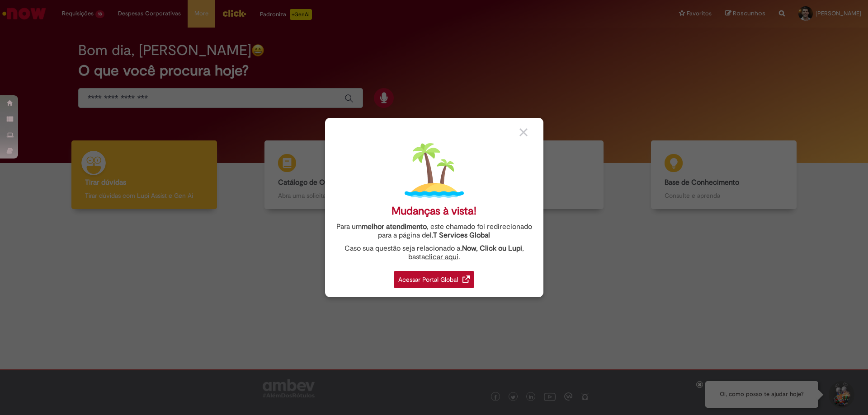  What do you see at coordinates (434, 231) in the screenshot?
I see `div: Para um , este chamado foi redirecionado para a página de` at bounding box center [434, 231].